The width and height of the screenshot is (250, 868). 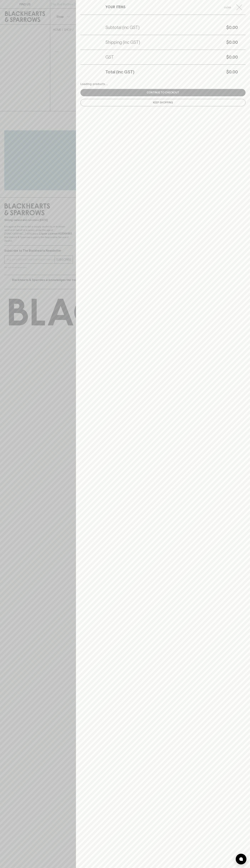 I want to click on h5: GST, so click(x=110, y=57).